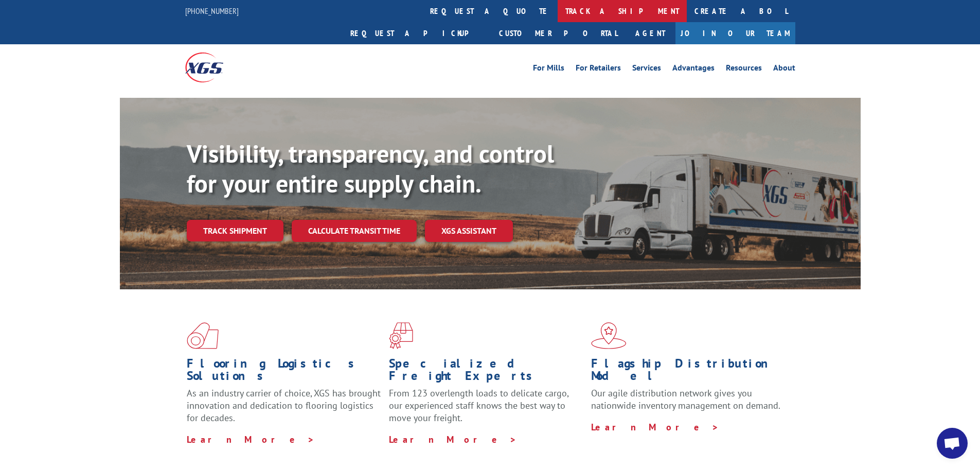 Image resolution: width=980 pixels, height=469 pixels. I want to click on a: Services, so click(646, 70).